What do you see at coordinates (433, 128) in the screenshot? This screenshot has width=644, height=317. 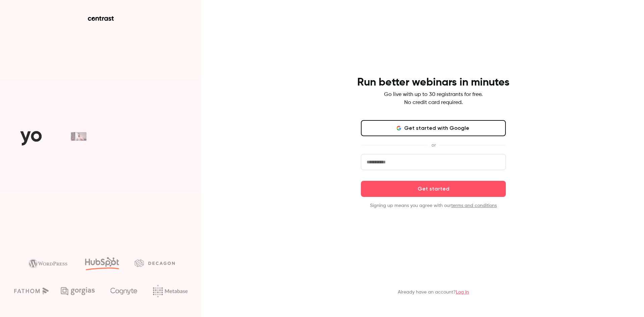 I see `button: Get started with Google` at bounding box center [433, 128].